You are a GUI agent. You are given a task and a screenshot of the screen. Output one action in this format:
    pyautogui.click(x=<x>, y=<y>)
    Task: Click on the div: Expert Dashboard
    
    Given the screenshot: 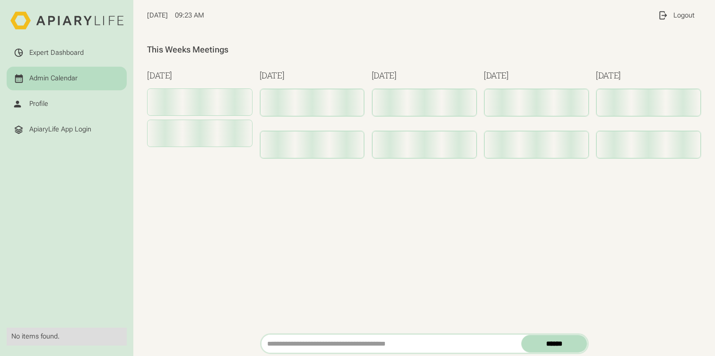 What is the action you would take?
    pyautogui.click(x=56, y=53)
    